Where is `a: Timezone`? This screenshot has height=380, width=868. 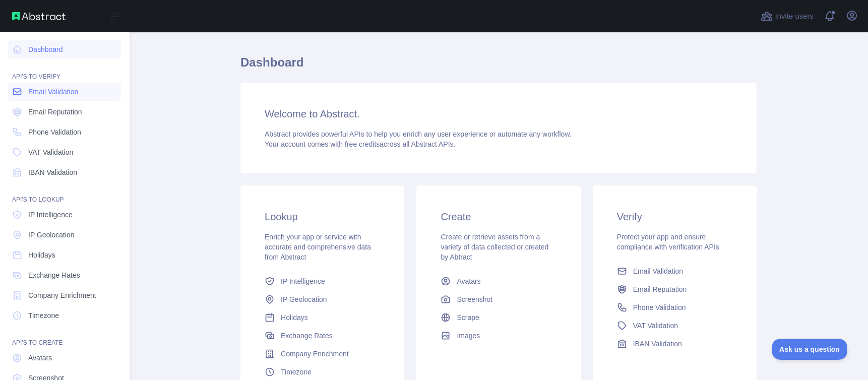 a: Timezone is located at coordinates (65, 315).